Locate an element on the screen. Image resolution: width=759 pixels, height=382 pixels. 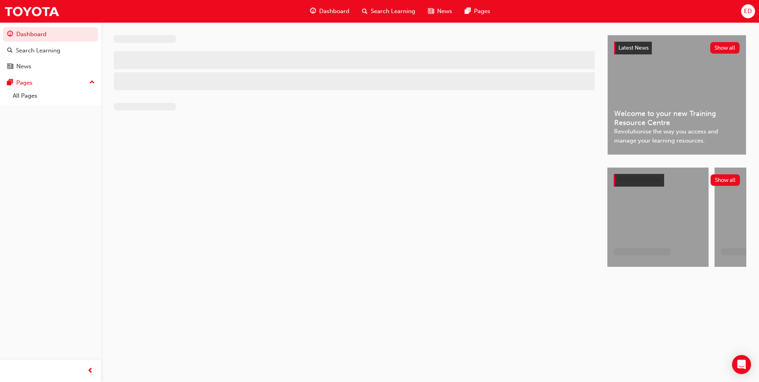
span: up-icon is located at coordinates (92, 83).